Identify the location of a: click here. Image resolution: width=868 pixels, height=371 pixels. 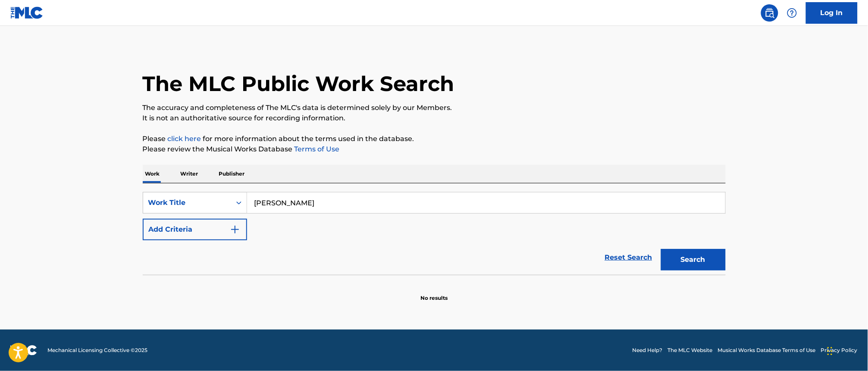
(184, 138).